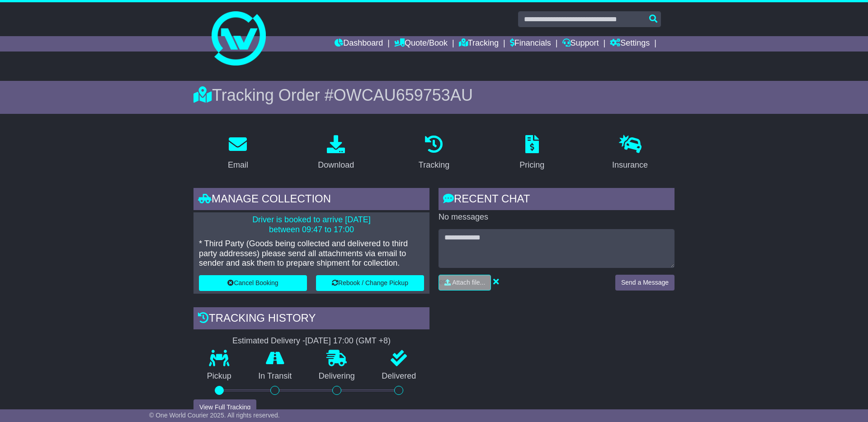 Image resolution: width=868 pixels, height=422 pixels. What do you see at coordinates (434, 95) in the screenshot?
I see `div: Tracking Order #` at bounding box center [434, 95].